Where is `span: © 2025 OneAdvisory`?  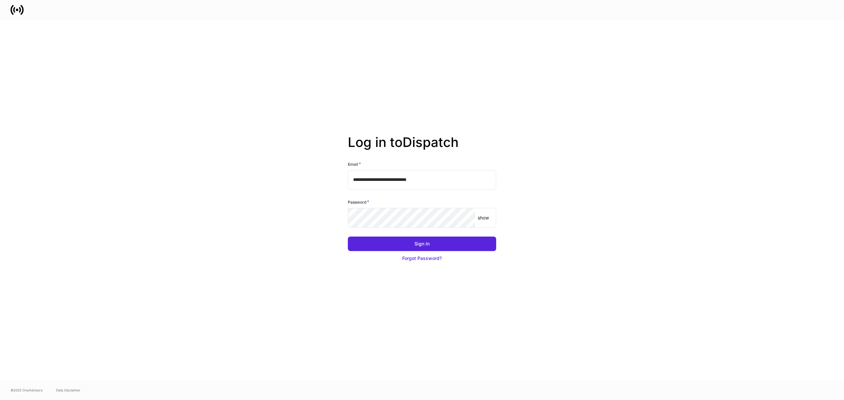
span: © 2025 OneAdvisory is located at coordinates (27, 390).